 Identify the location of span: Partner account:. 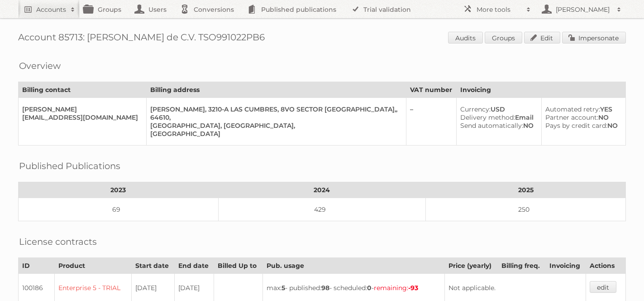
(572, 117).